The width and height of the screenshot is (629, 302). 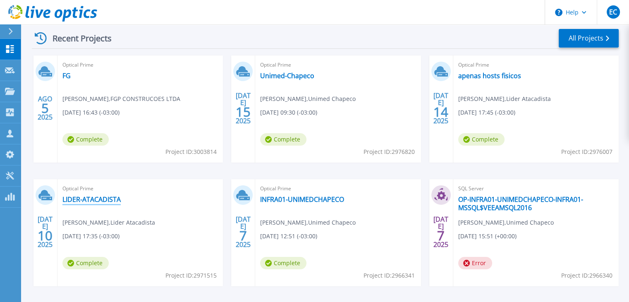 What do you see at coordinates (389, 152) in the screenshot?
I see `span: Project ID: 2976820` at bounding box center [389, 152].